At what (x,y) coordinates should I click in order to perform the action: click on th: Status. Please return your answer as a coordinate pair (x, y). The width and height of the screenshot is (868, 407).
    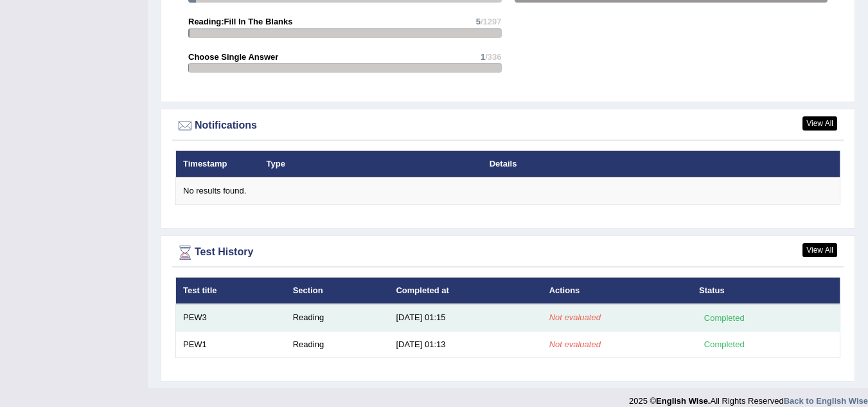
    Looking at the image, I should click on (766, 291).